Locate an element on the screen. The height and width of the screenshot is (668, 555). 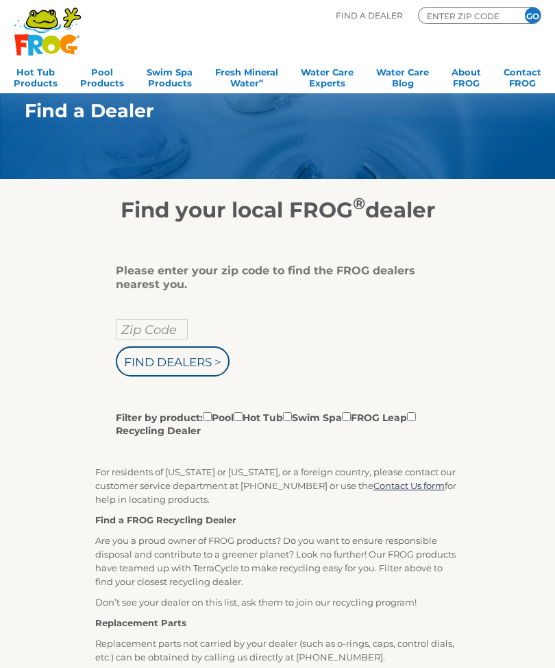
input: Find Dealers > is located at coordinates (173, 361).